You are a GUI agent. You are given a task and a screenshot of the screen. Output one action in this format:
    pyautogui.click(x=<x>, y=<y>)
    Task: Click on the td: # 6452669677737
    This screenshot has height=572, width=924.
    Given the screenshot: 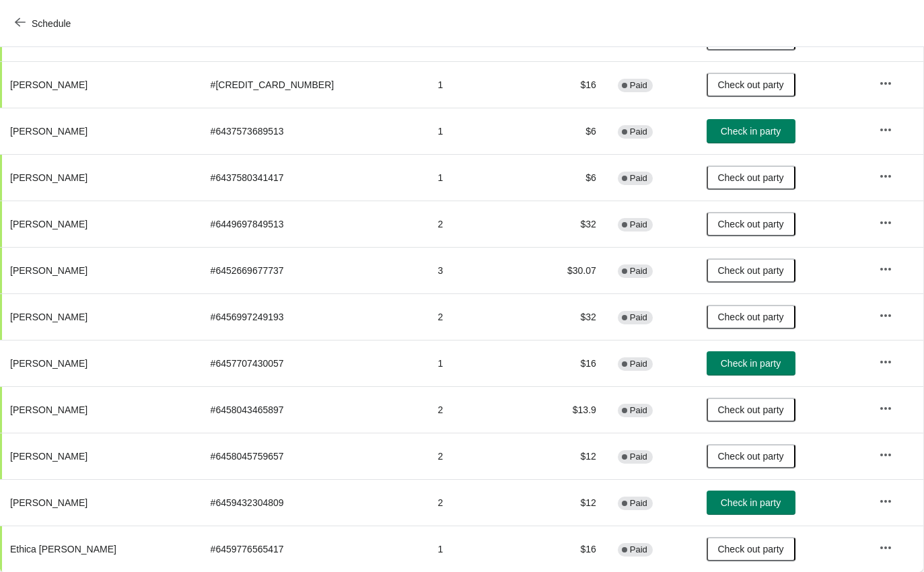 What is the action you would take?
    pyautogui.click(x=313, y=270)
    